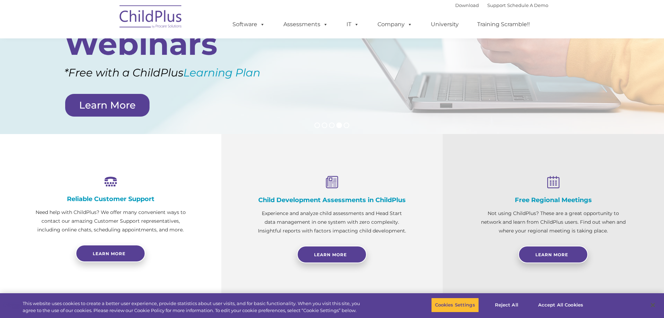 The width and height of the screenshot is (664, 318). I want to click on h4: Child Development Assessments in ChildPlus, so click(332, 200).